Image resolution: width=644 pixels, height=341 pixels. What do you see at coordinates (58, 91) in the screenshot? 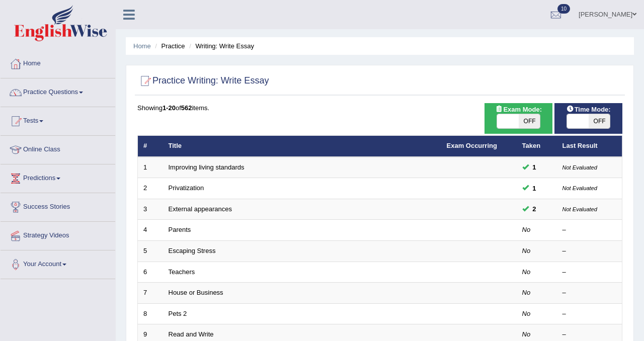
I see `a: Practice Questions` at bounding box center [58, 91].